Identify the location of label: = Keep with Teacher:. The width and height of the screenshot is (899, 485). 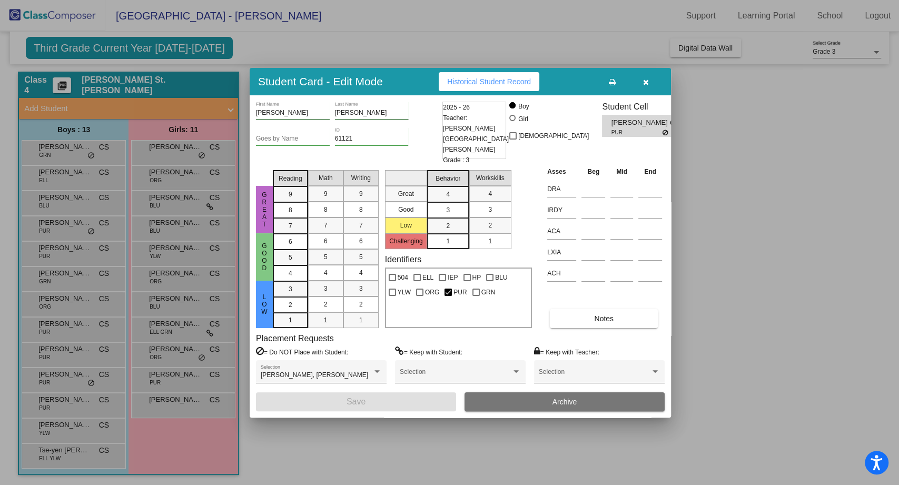
(567, 352).